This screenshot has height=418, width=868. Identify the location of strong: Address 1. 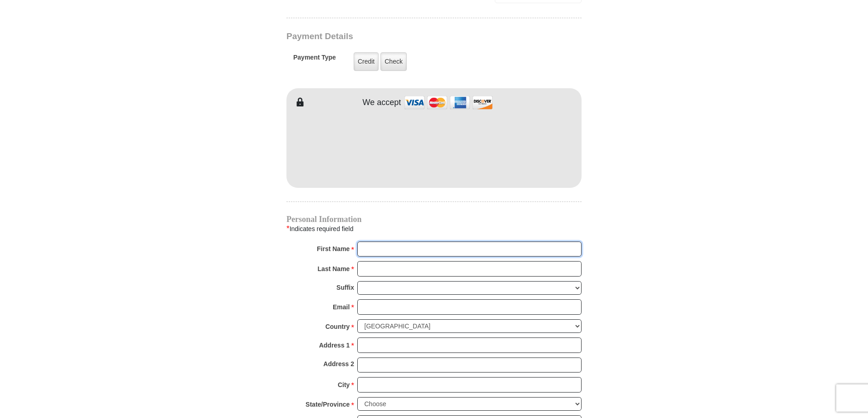
(334, 345).